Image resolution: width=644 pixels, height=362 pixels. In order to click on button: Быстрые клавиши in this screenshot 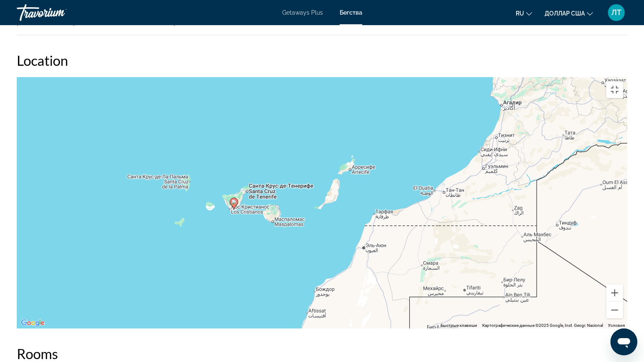, I will do `click(458, 326)`.